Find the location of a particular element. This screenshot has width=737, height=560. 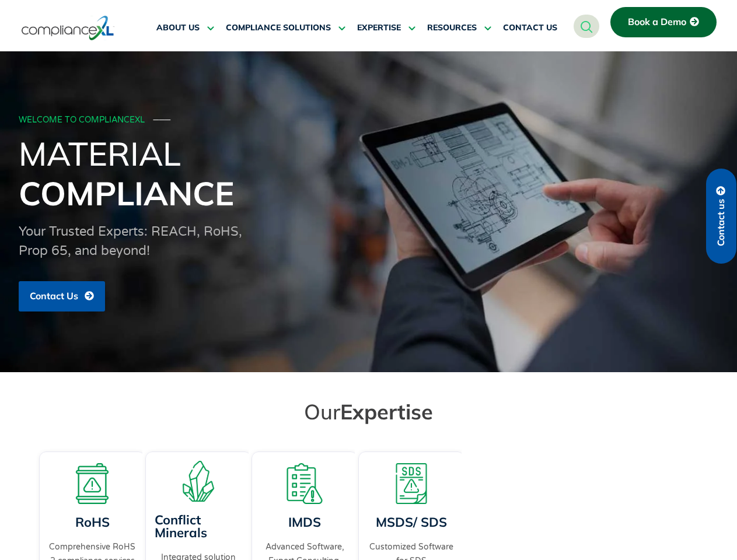

span: Contact Us is located at coordinates (53, 297).